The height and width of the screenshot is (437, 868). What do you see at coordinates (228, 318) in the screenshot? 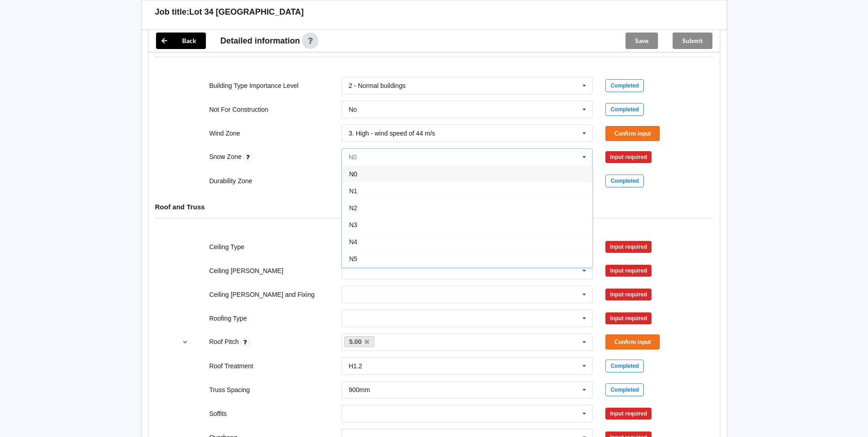
I see `label: Roofing Type` at bounding box center [228, 318].